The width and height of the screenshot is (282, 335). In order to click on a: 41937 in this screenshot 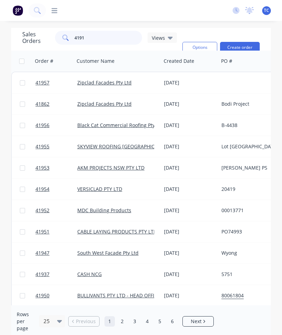, I will do `click(56, 274)`.